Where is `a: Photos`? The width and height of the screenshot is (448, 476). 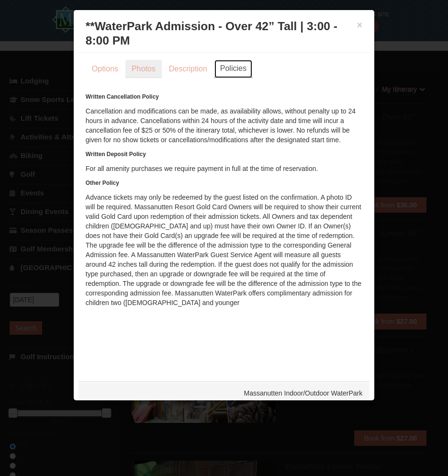
a: Photos is located at coordinates (144, 69).